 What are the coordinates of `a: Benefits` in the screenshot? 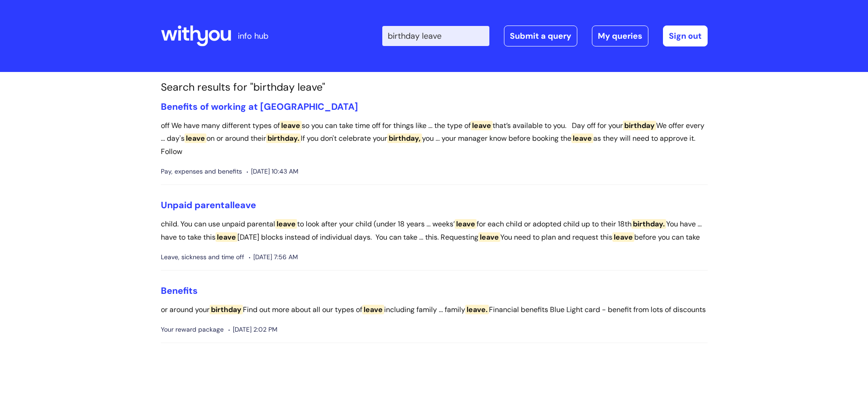 It's located at (179, 291).